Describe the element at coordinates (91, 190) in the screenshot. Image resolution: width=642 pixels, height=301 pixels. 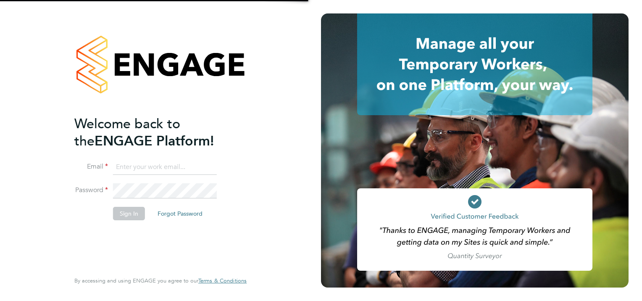
I see `label: Password` at that location.